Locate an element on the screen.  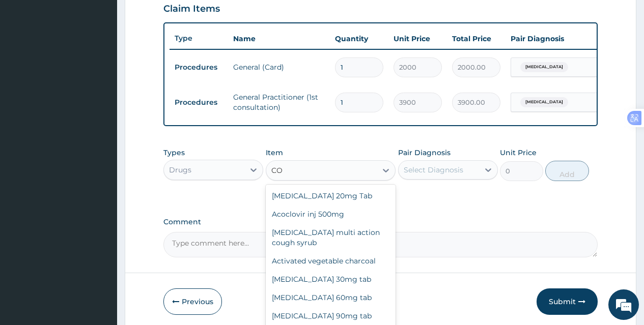
div: Chat with us now is located at coordinates (112, 64).